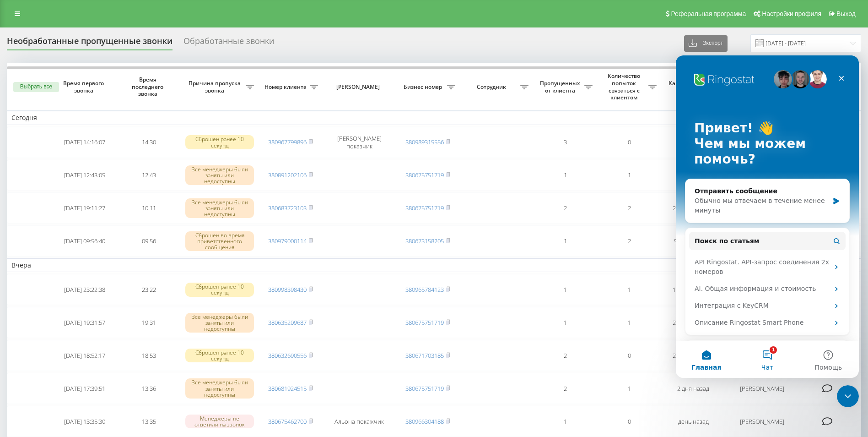  I want to click on td: 5 часов назад, so click(693, 241).